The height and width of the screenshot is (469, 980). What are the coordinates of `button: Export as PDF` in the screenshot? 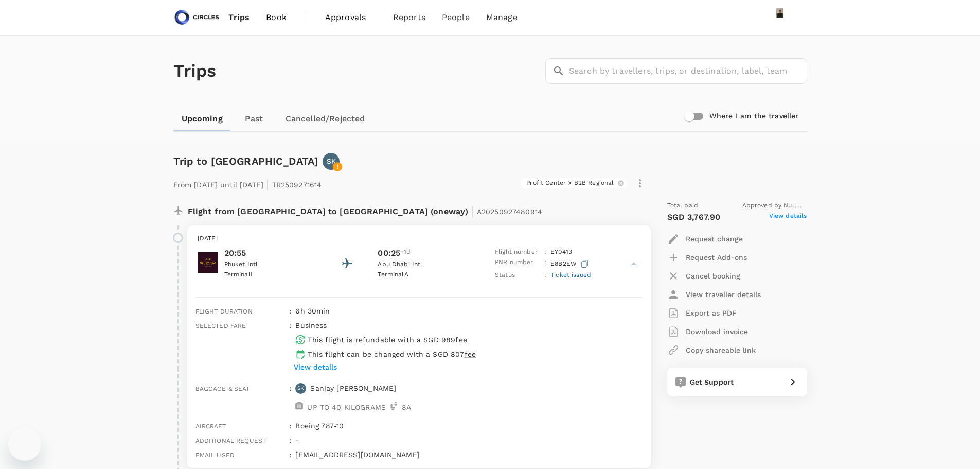 It's located at (701, 313).